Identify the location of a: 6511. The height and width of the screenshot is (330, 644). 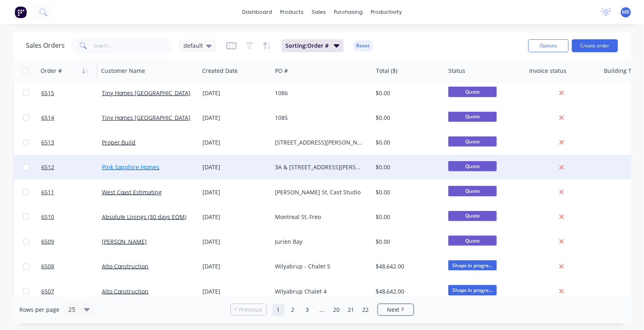
(72, 192).